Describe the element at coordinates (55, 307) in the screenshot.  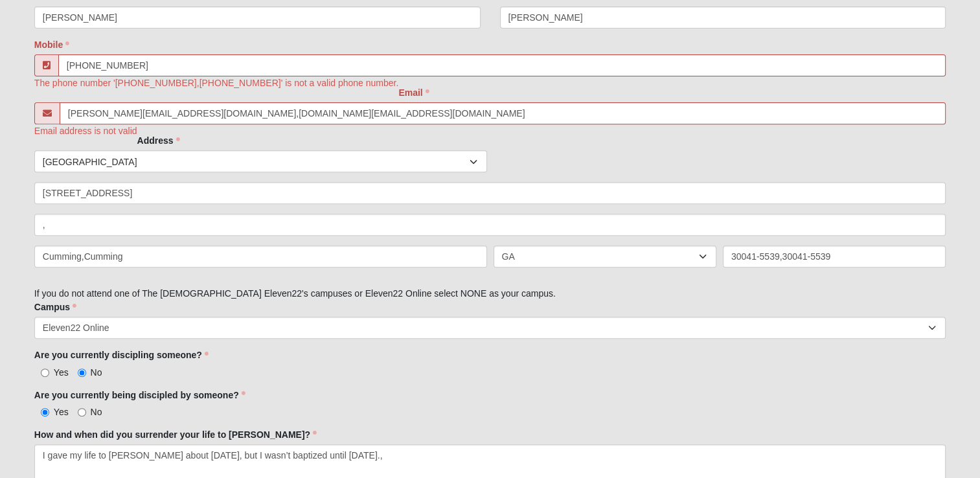
I see `label: Campus` at that location.